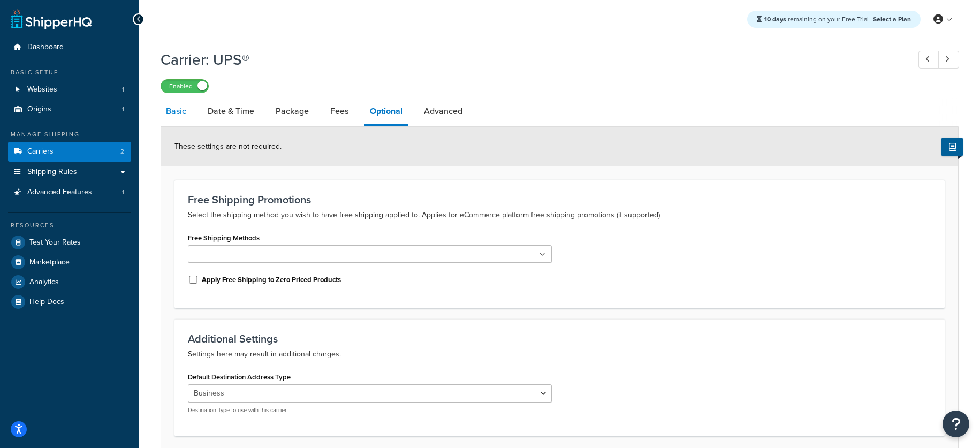 The height and width of the screenshot is (448, 980). What do you see at coordinates (559, 215) in the screenshot?
I see `p: Select the shipping method you wish to have free shipping applied to. Applies for eCommerce platf...` at bounding box center [559, 215].